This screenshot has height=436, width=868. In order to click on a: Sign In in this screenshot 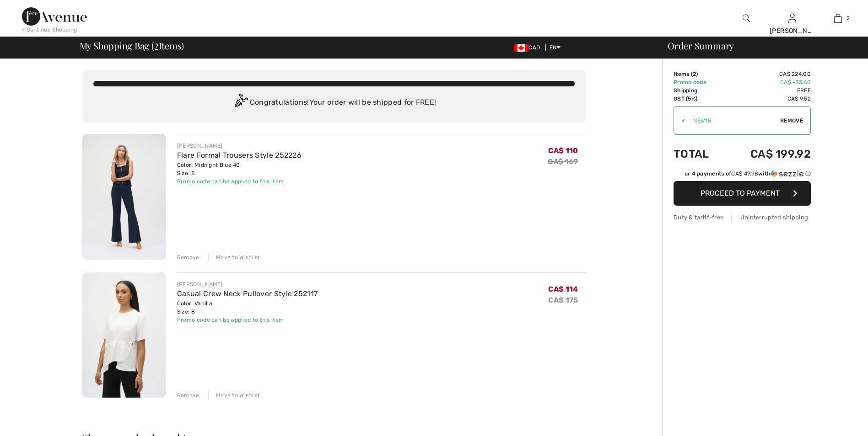, I will do `click(792, 18)`.